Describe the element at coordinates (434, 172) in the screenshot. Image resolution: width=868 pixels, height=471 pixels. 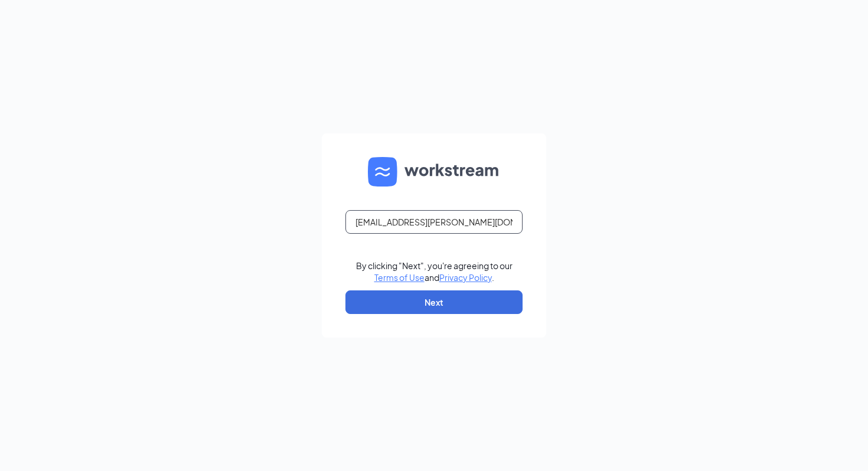
I see `img: WS logo and Workstream text` at that location.